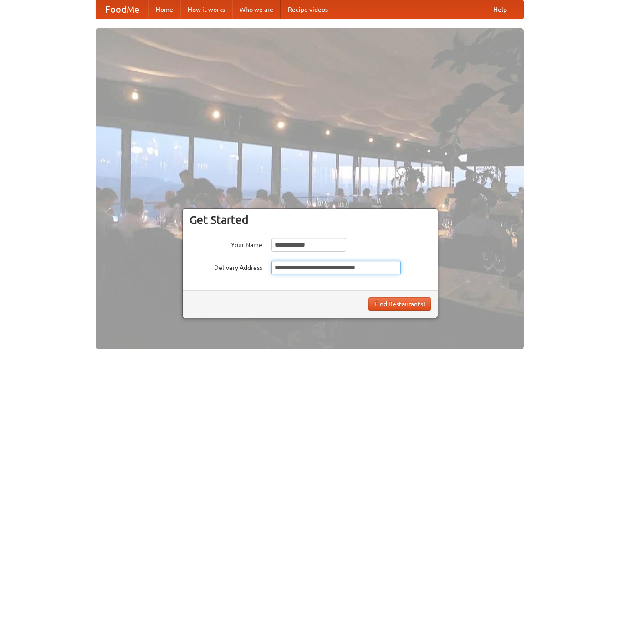  What do you see at coordinates (122, 10) in the screenshot?
I see `a: FoodMe` at bounding box center [122, 10].